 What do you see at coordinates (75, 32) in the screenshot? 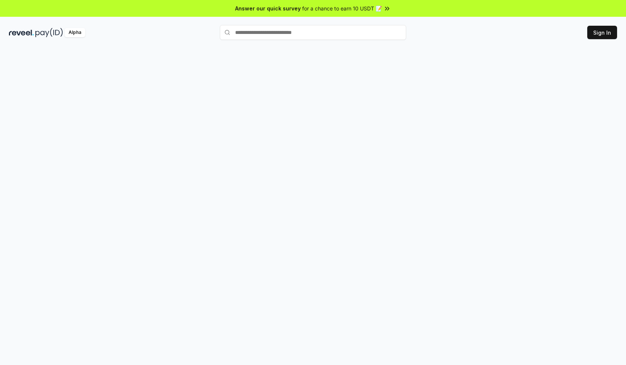
I see `div: Alpha` at bounding box center [75, 32].